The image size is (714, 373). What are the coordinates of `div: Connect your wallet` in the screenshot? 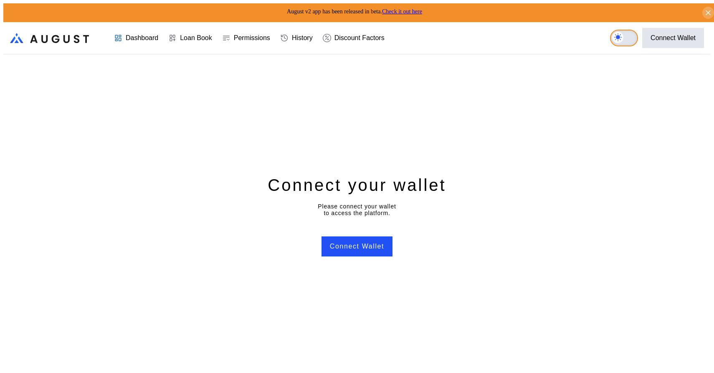 It's located at (357, 185).